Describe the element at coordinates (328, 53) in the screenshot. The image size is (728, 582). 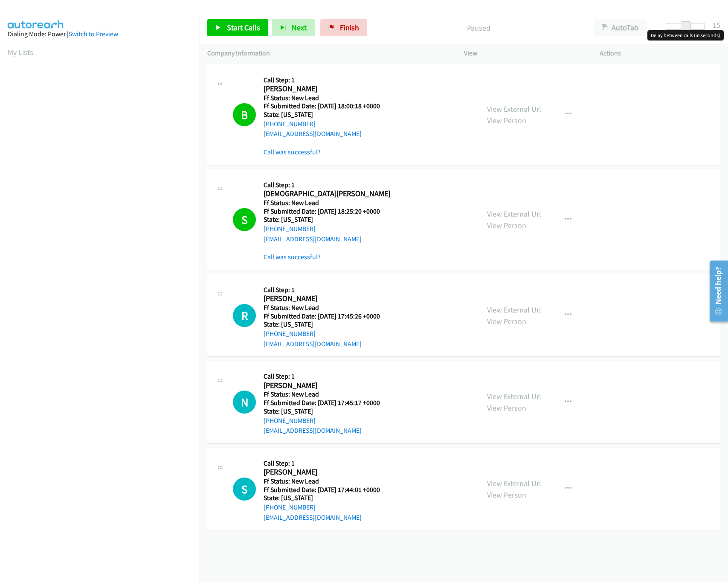
I see `p: Company Information` at that location.